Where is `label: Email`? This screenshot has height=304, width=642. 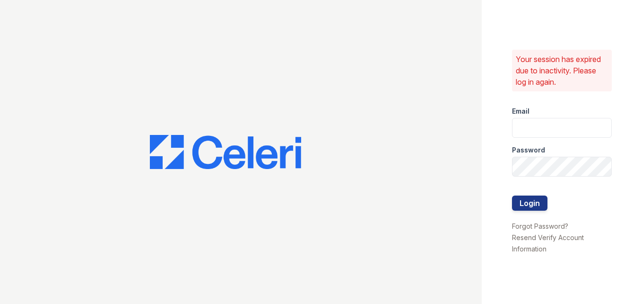
label: Email is located at coordinates (521, 111).